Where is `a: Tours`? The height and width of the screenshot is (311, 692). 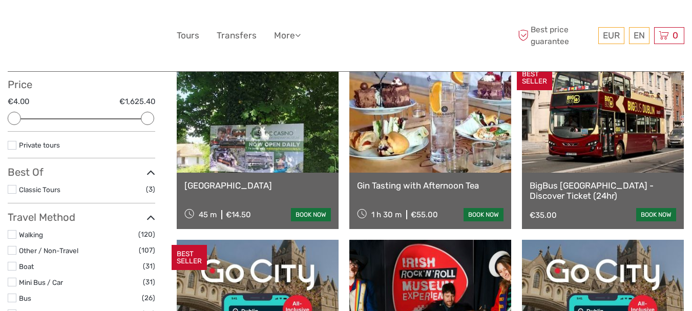
a: Tours is located at coordinates (188, 35).